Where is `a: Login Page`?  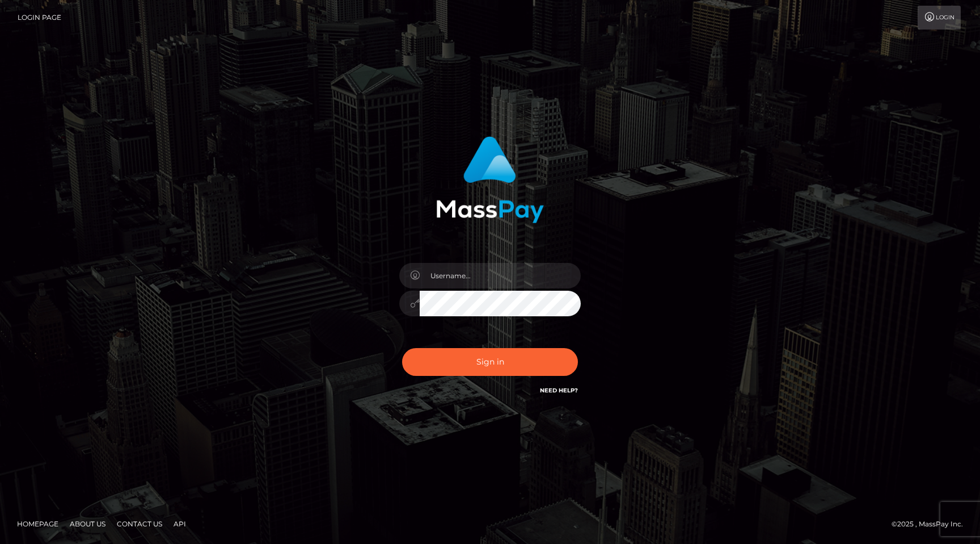 a: Login Page is located at coordinates (39, 17).